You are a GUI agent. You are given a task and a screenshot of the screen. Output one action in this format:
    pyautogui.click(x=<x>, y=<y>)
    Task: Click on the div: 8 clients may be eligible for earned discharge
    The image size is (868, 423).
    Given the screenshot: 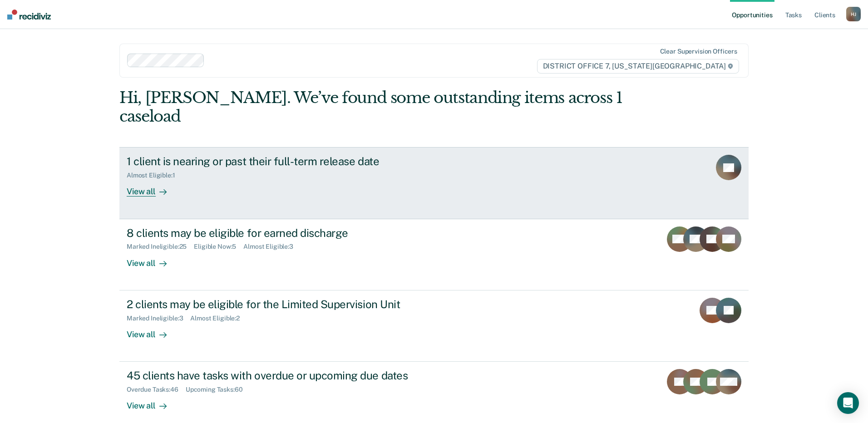 What is the action you would take?
    pyautogui.click(x=286, y=233)
    